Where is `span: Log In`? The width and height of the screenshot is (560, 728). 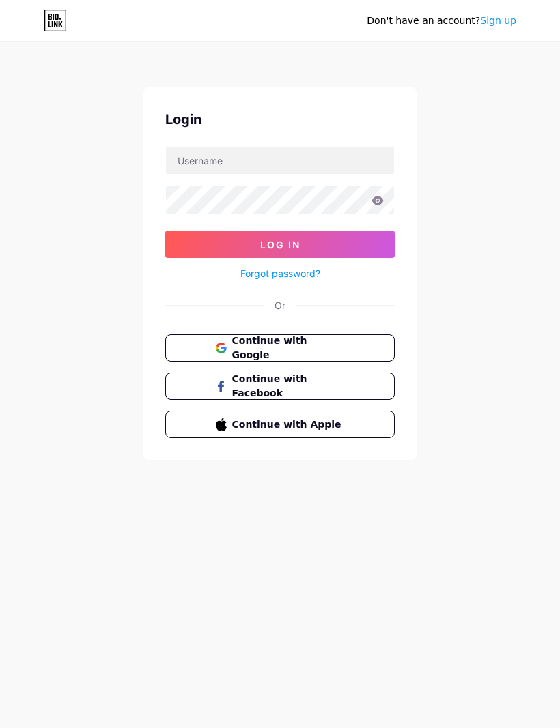
span: Log In is located at coordinates (280, 244).